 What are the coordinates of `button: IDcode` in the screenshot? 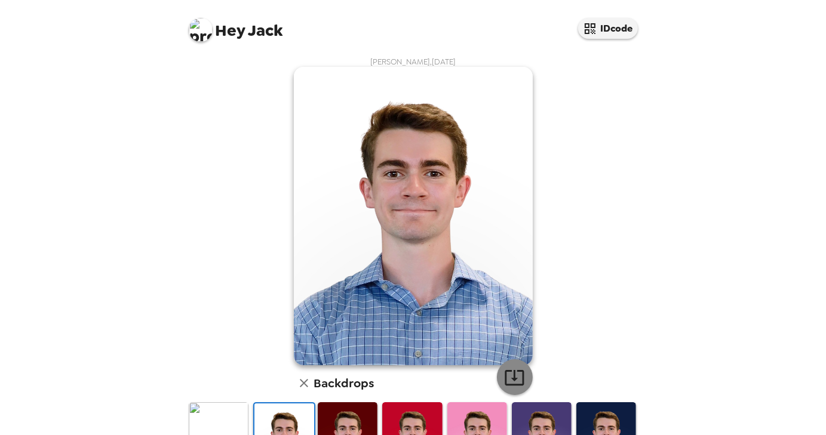 It's located at (608, 28).